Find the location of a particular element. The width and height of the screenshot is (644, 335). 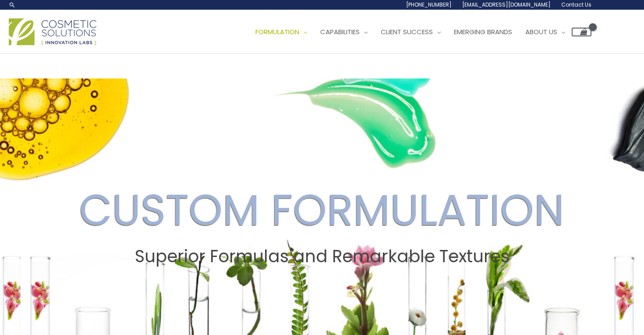

span: Client Success is located at coordinates (406, 32).